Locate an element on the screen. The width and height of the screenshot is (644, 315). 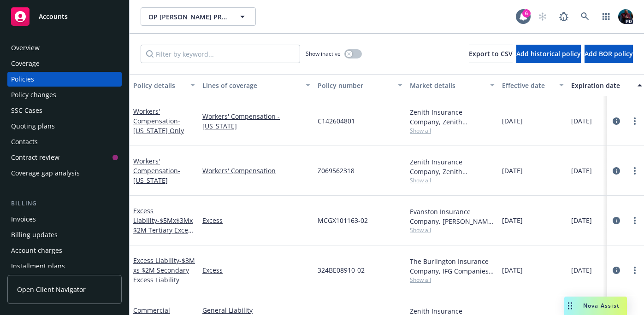
div: Effective date is located at coordinates (528, 85).